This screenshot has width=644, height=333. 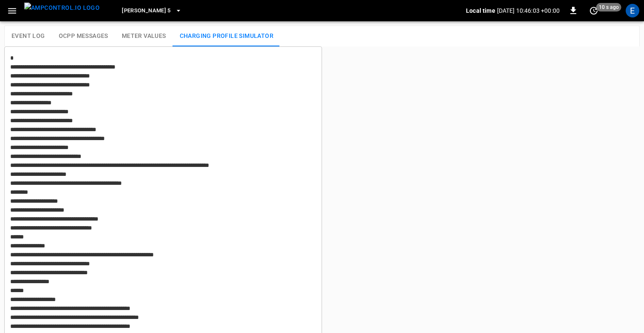 What do you see at coordinates (144, 36) in the screenshot?
I see `button: Meter Values` at bounding box center [144, 36].